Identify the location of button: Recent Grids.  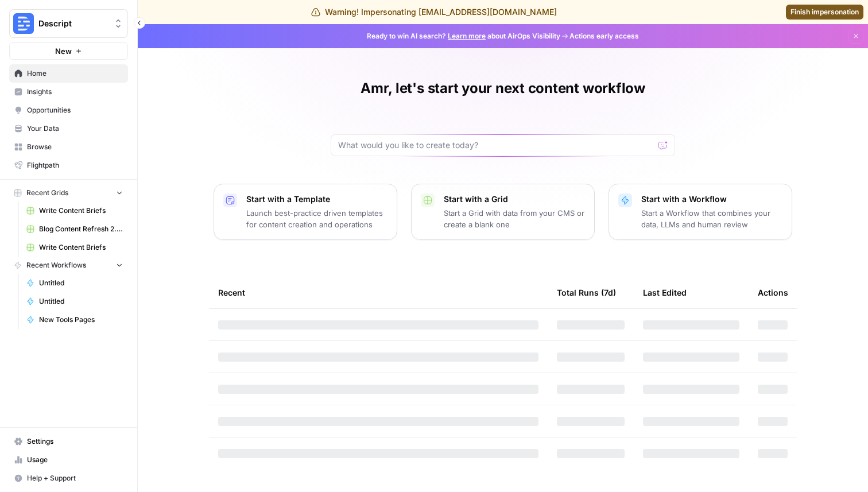
(69, 193).